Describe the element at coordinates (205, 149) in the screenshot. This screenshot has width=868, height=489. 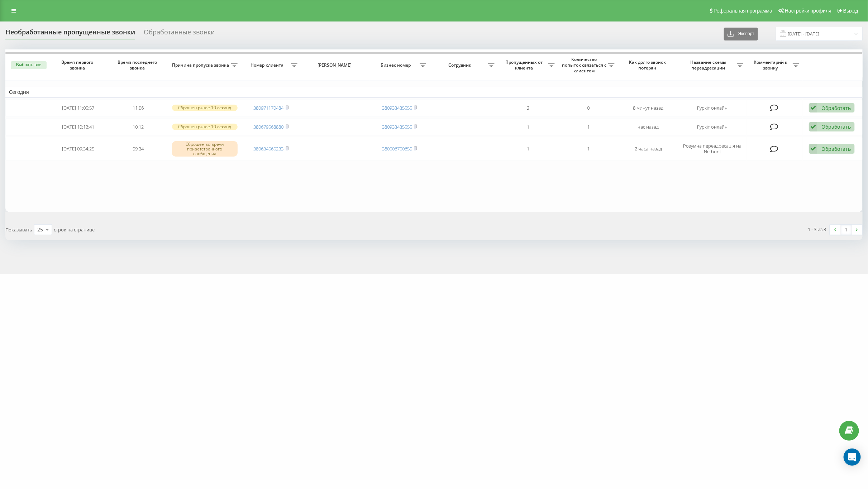
I see `div: Сброшен во время приветственного сообщения` at that location.